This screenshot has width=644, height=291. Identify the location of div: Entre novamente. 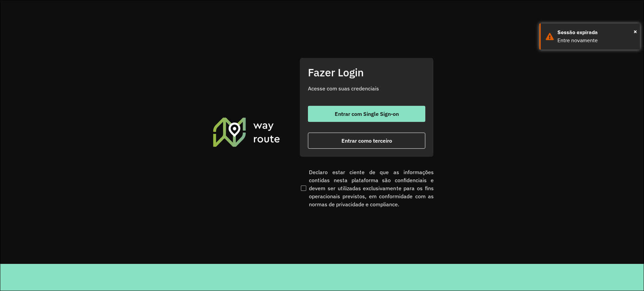
(596, 41).